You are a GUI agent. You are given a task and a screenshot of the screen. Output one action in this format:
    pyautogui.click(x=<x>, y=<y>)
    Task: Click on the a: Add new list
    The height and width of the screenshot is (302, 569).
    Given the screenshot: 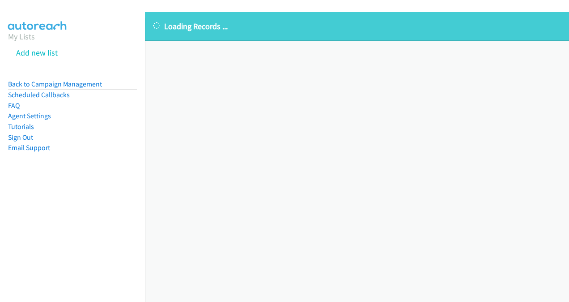 What is the action you would take?
    pyautogui.click(x=37, y=52)
    